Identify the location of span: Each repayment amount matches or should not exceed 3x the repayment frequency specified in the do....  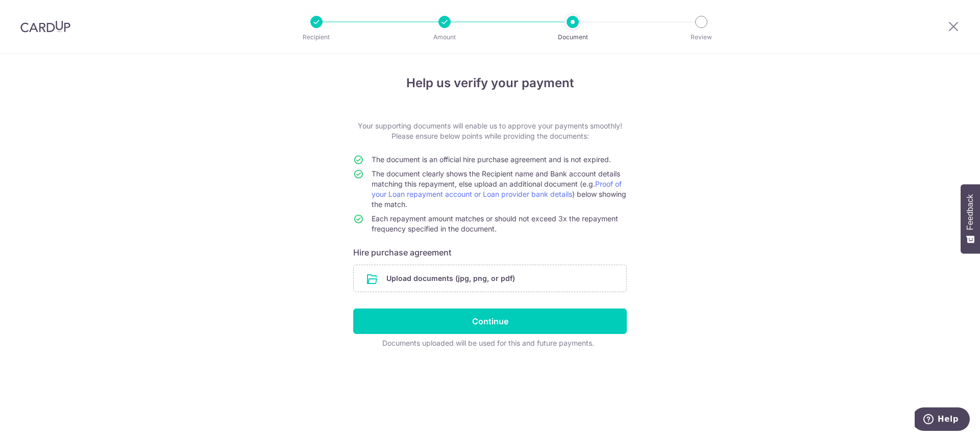
(494, 224).